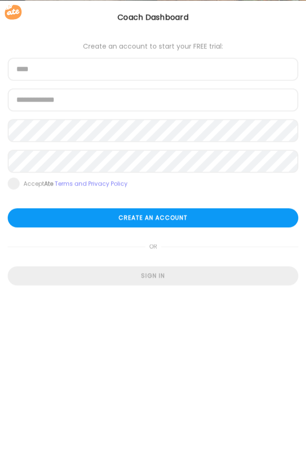  Describe the element at coordinates (153, 246) in the screenshot. I see `span: or` at that location.